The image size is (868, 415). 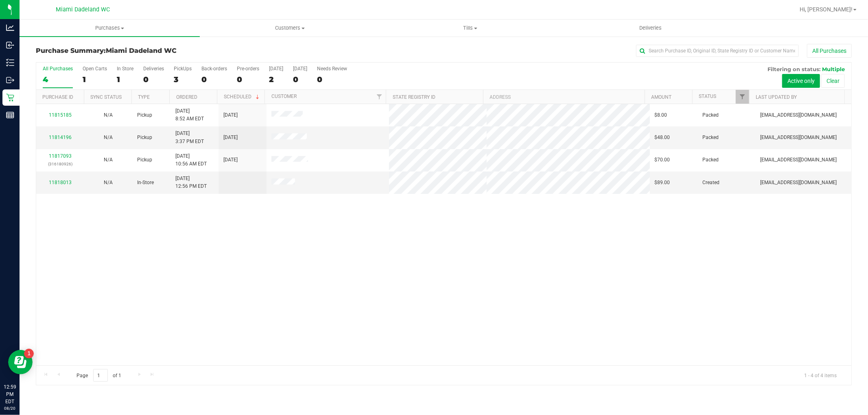 What do you see at coordinates (58, 79) in the screenshot?
I see `div: 4` at bounding box center [58, 79].